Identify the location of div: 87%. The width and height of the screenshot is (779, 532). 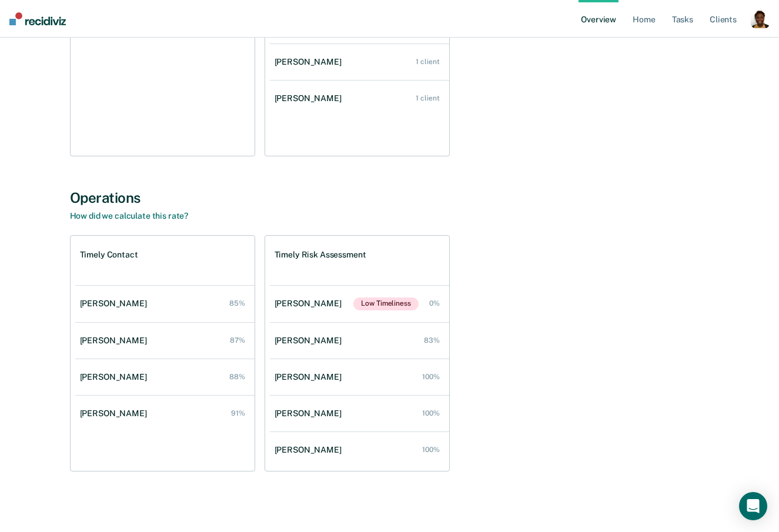
(237, 340).